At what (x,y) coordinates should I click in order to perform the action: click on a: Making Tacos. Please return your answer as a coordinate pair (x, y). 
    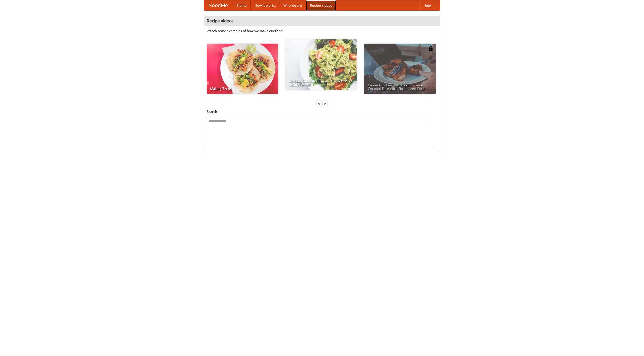
    Looking at the image, I should click on (242, 69).